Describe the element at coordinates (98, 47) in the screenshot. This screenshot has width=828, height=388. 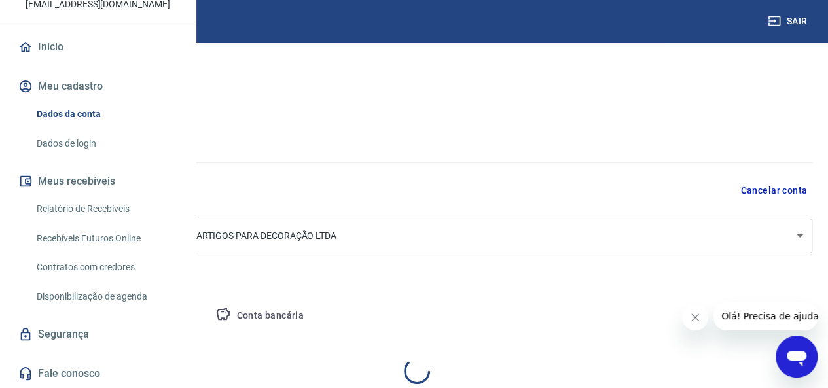
I see `a: Início` at that location.